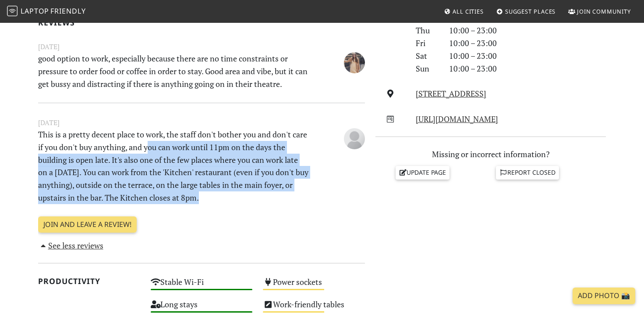  I want to click on a: Report closed, so click(527, 173).